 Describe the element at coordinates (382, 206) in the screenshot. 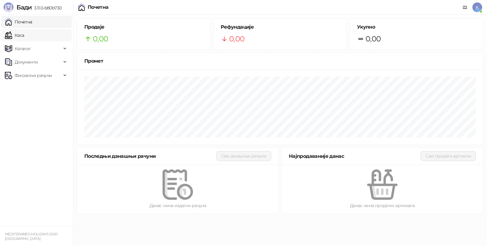

I see `div: Данас нема продатих артикала` at that location.